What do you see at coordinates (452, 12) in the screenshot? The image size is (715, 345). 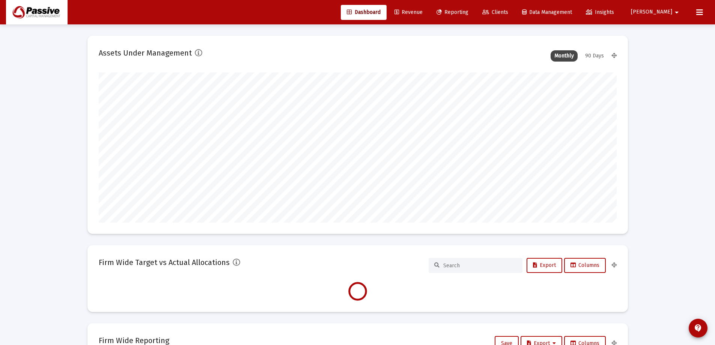 I see `a: Reporting` at bounding box center [452, 12].